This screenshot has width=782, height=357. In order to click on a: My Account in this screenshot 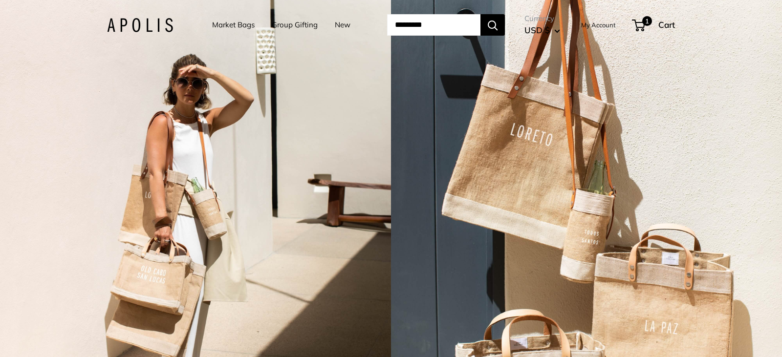, I will do `click(598, 25)`.